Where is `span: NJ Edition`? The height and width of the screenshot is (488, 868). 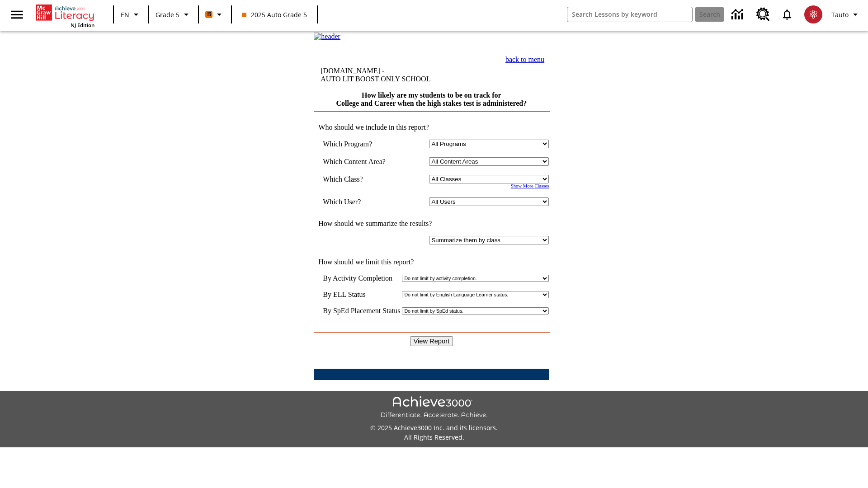 span: NJ Edition is located at coordinates (82, 25).